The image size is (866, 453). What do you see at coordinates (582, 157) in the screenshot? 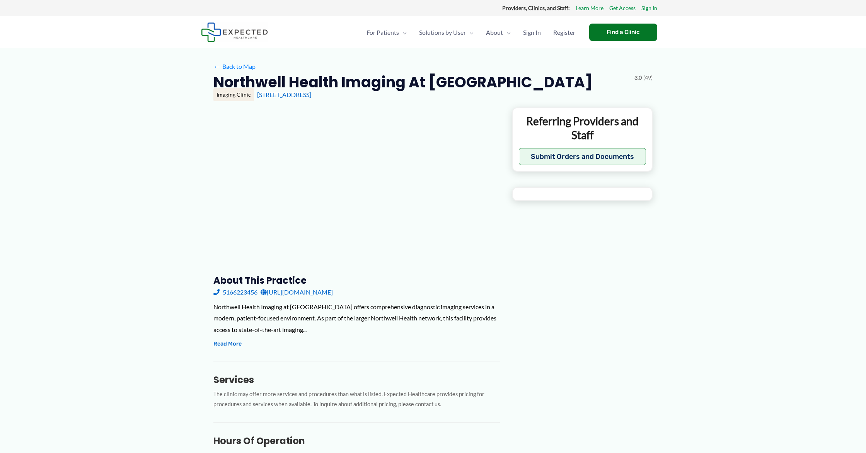
I see `button: Submit Orders and Documents` at bounding box center [582, 157].